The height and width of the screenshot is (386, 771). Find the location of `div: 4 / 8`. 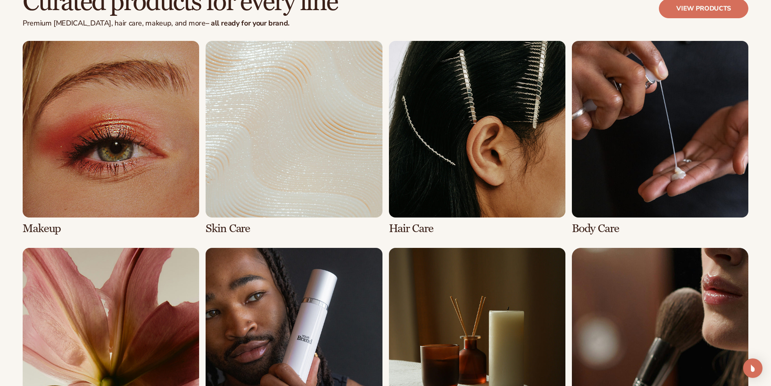

div: 4 / 8 is located at coordinates (660, 138).